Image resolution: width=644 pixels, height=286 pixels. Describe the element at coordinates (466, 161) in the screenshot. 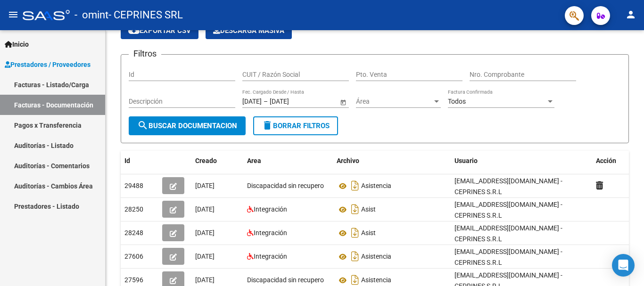

I see `span: Usuario` at that location.